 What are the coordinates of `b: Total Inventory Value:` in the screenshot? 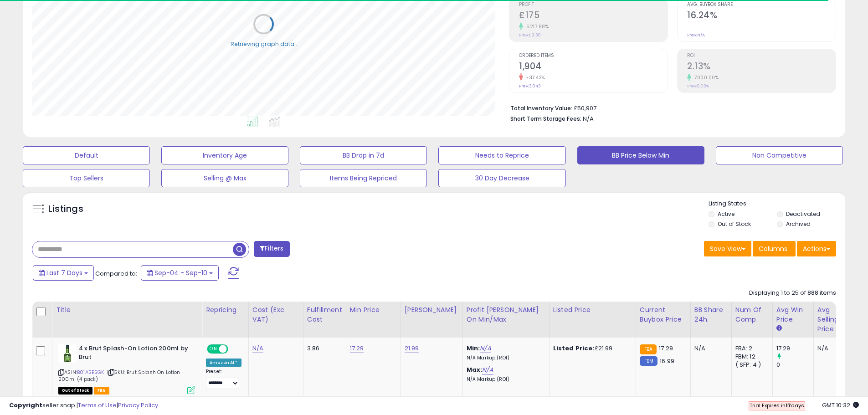 It's located at (541, 108).